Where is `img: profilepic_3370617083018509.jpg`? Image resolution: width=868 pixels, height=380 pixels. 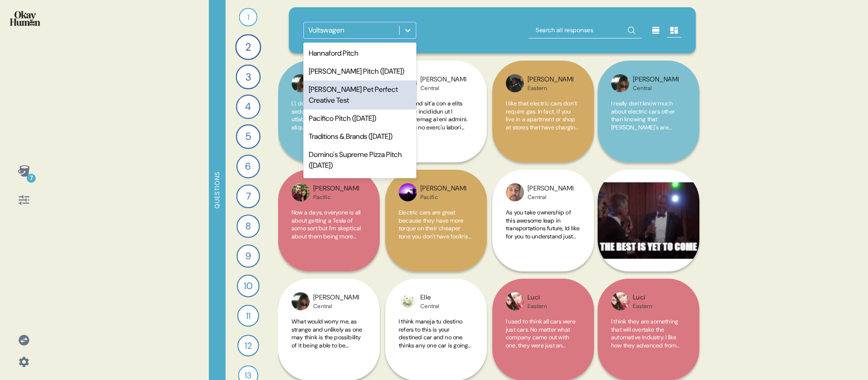 img: profilepic_3370617083018509.jpg is located at coordinates (515, 192).